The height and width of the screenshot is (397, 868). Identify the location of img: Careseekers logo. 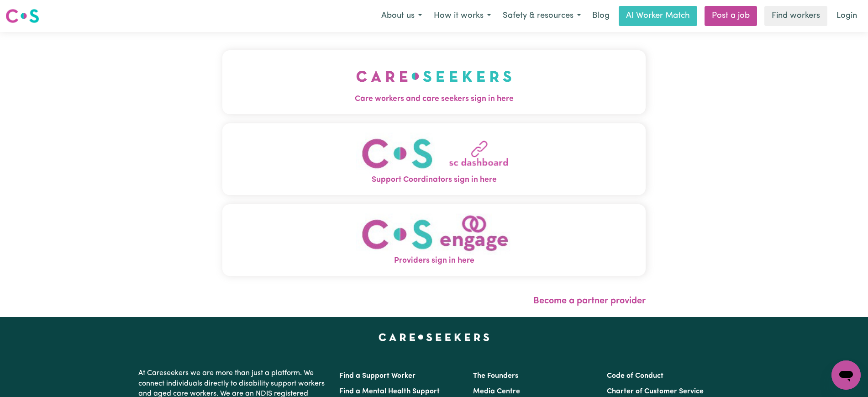
(23, 16).